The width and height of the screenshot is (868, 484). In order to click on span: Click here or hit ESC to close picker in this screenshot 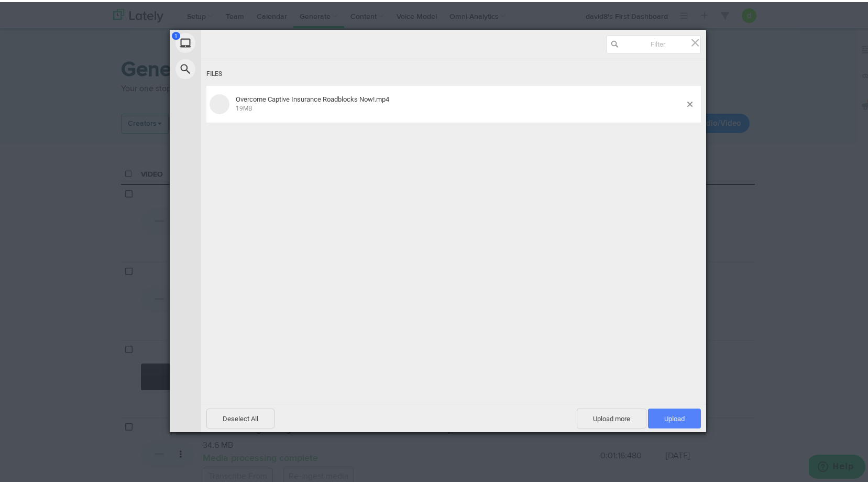, I will do `click(695, 41)`.